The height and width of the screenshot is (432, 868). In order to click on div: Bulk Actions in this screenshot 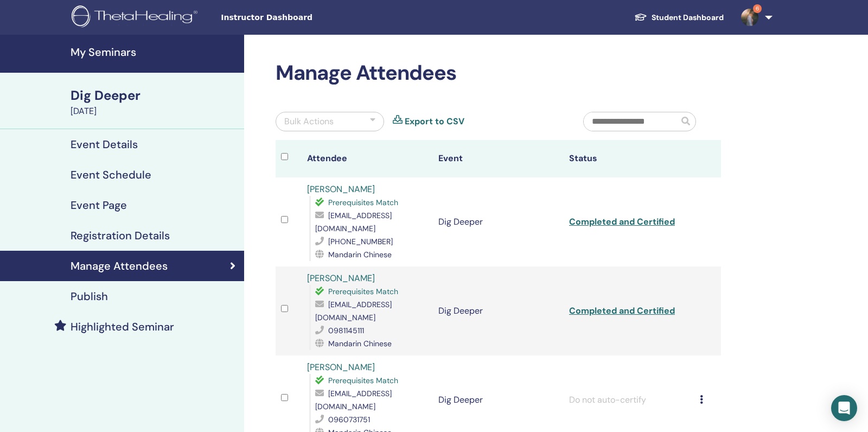, I will do `click(309, 121)`.